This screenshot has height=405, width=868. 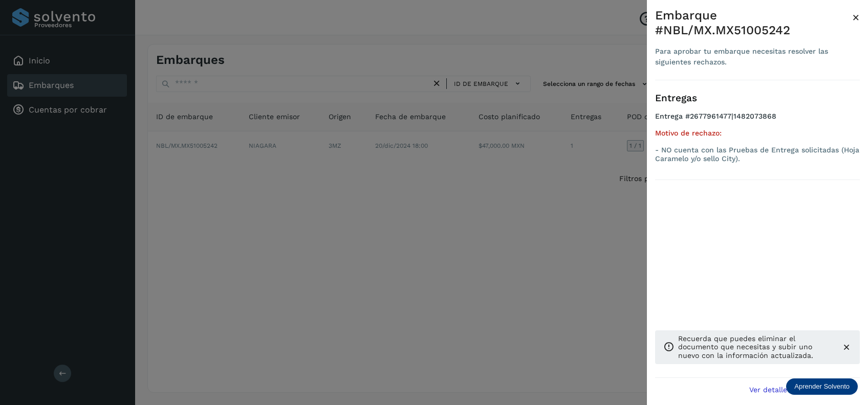 What do you see at coordinates (822, 387) in the screenshot?
I see `div: Aprender Solvento` at bounding box center [822, 387].